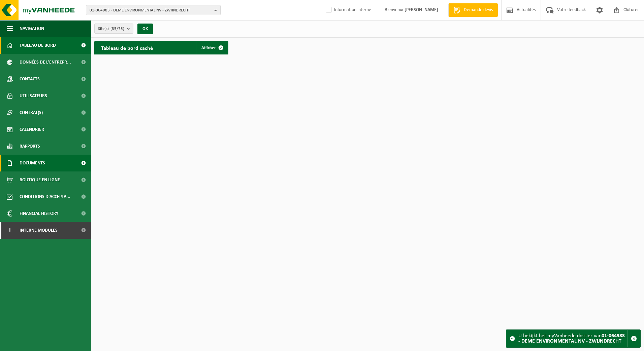  I want to click on span: Demande devis, so click(478, 10).